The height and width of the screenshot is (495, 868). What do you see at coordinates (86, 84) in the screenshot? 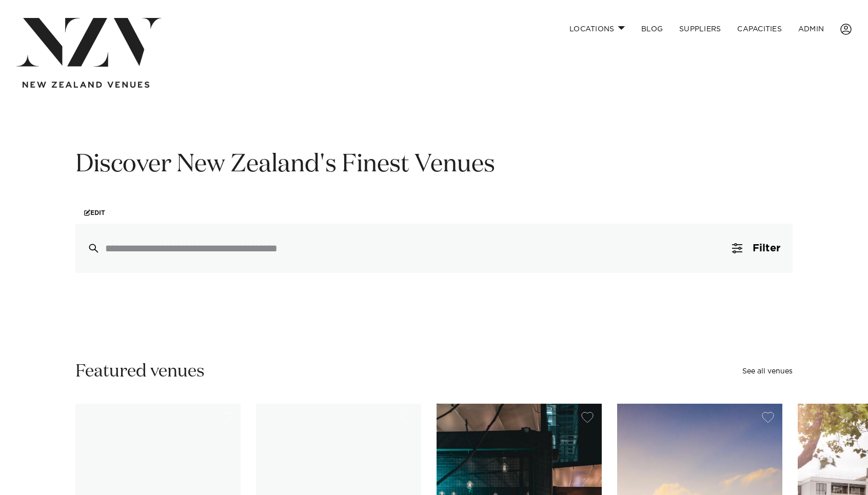
I see `img: new-zealand-venues-text.png` at bounding box center [86, 84].